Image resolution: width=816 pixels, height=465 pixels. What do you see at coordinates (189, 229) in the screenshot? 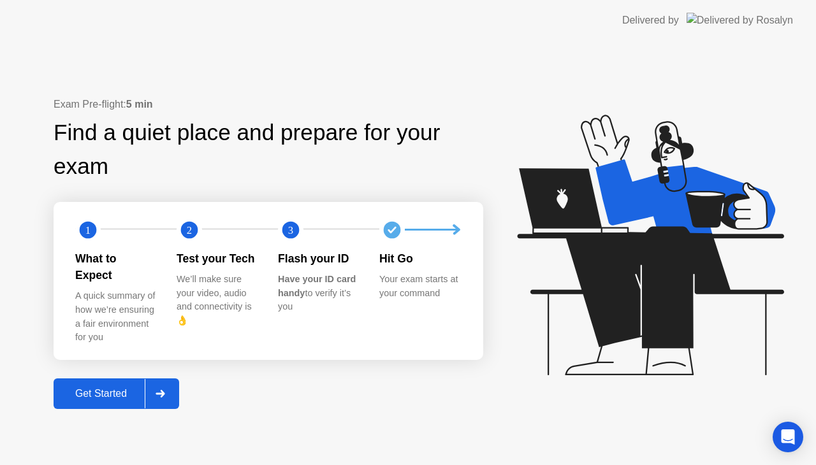
I see `text: 2` at bounding box center [189, 229].